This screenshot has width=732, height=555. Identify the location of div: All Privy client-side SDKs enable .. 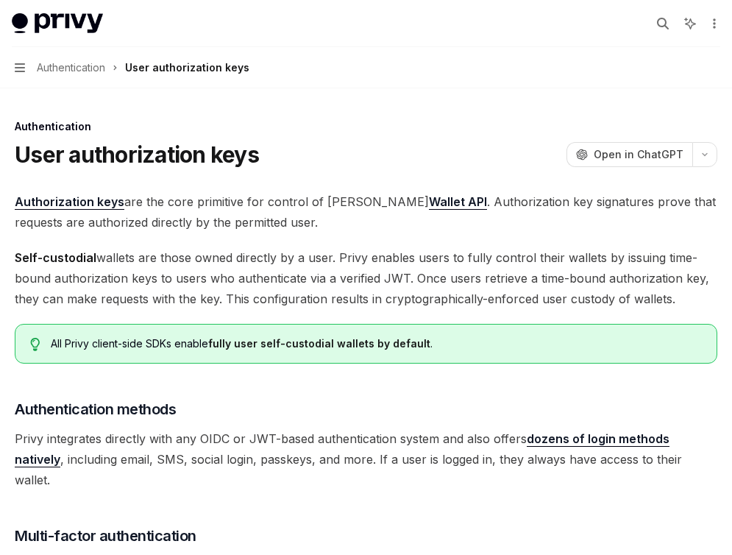
(376, 344).